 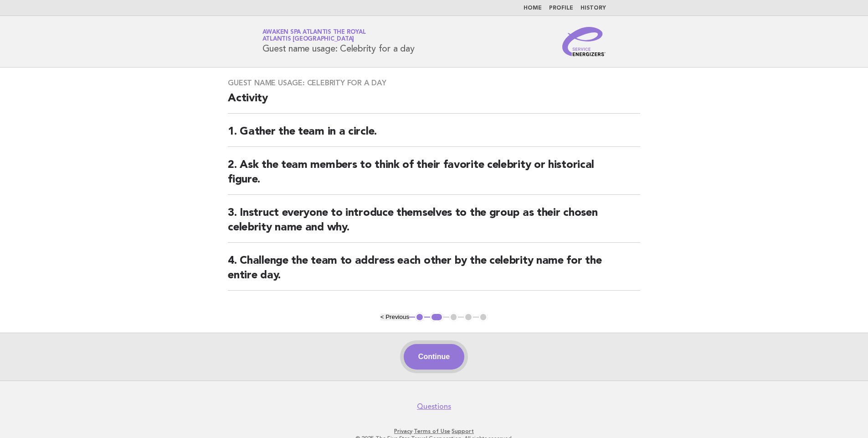 What do you see at coordinates (339, 41) in the screenshot?
I see `h1: Guest name usage: Celebrity for a day` at bounding box center [339, 41].